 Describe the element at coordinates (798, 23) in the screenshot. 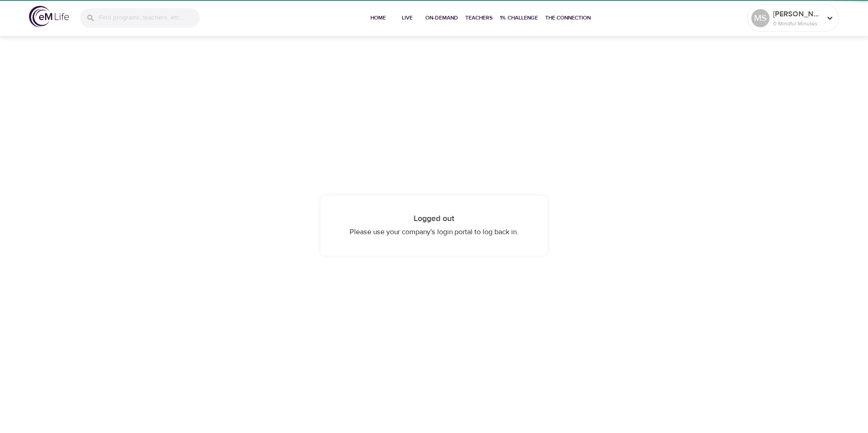

I see `p: 0 Mindful Minutes` at that location.